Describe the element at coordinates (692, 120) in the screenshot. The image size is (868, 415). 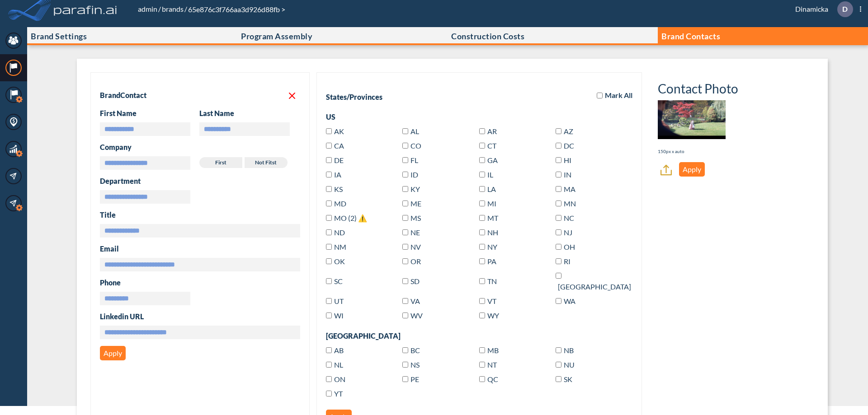
I see `img: Contact Photo` at that location.